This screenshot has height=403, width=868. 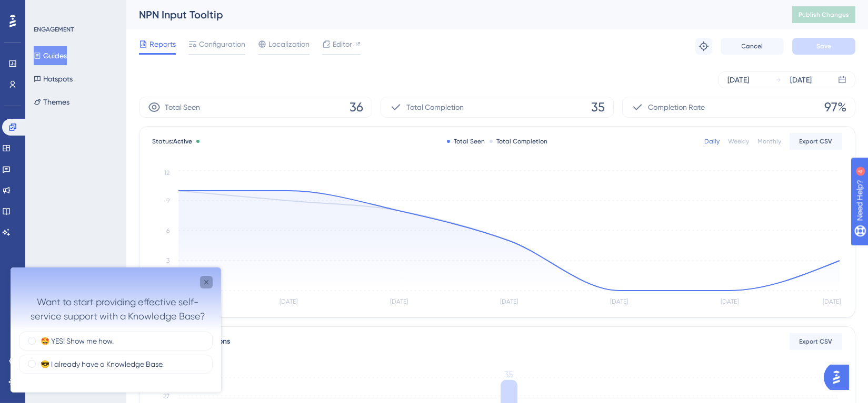 I want to click on label: 😎 I already have a Knowledge Base., so click(x=92, y=97).